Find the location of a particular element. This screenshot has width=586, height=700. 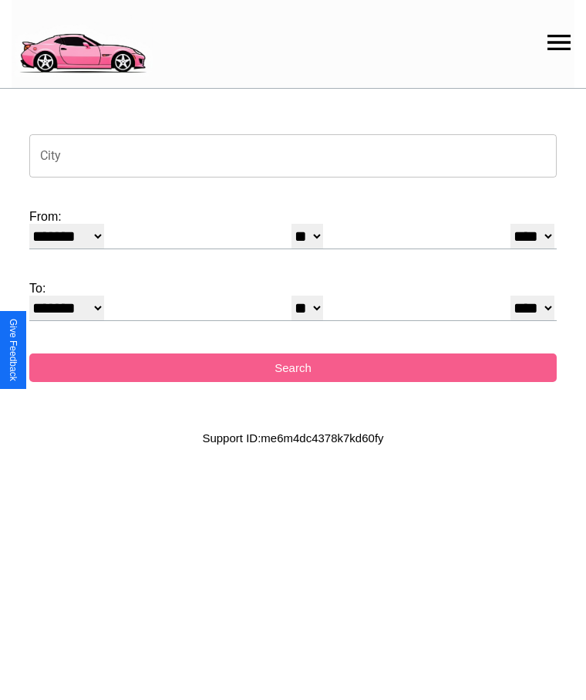

p: Support ID: me6m4dc4378k7kd60fy is located at coordinates (292, 437).